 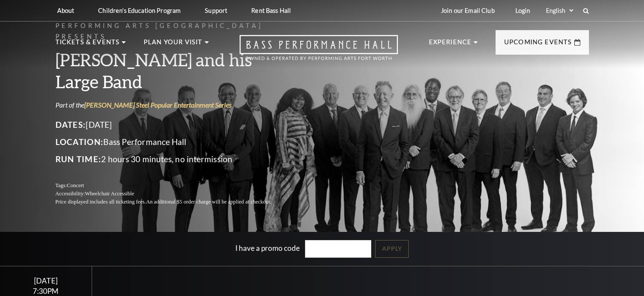 What do you see at coordinates (560, 10) in the screenshot?
I see `select: Select:` at bounding box center [560, 10].